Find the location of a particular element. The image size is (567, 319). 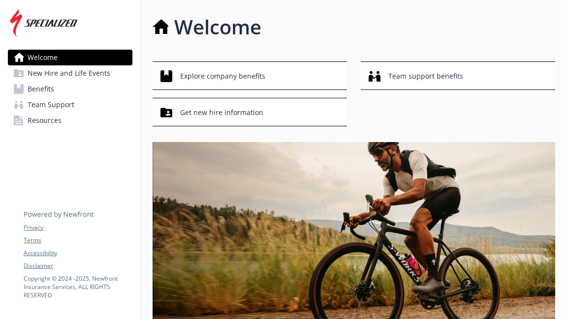

span: Resources is located at coordinates (44, 121).